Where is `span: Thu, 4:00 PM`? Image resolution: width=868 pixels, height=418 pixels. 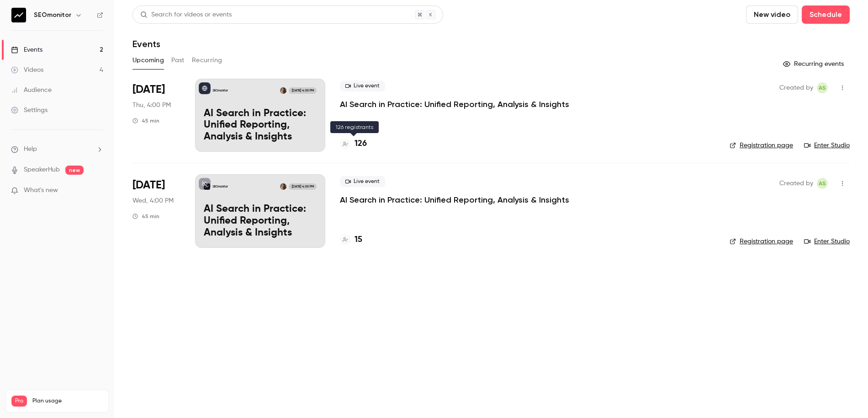
span: Thu, 4:00 PM is located at coordinates (151, 105).